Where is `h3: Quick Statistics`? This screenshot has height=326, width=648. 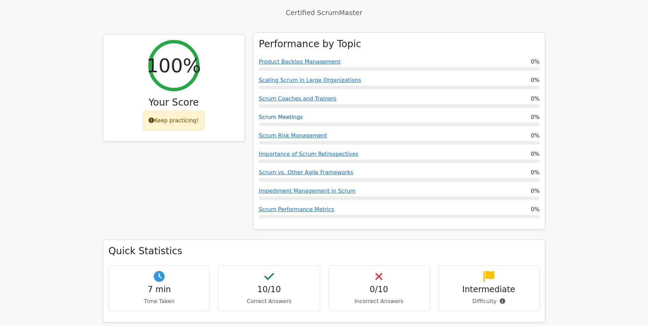
h3: Quick Statistics is located at coordinates (324, 251).